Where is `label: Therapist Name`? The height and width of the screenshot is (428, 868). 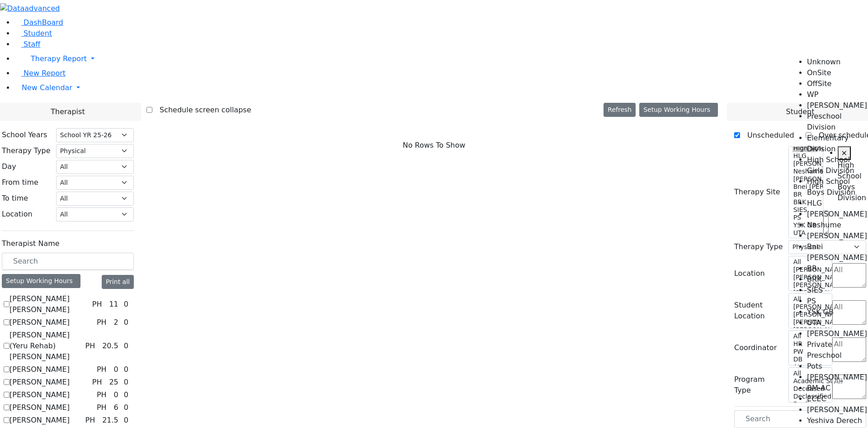
label: Therapist Name is located at coordinates (30, 244).